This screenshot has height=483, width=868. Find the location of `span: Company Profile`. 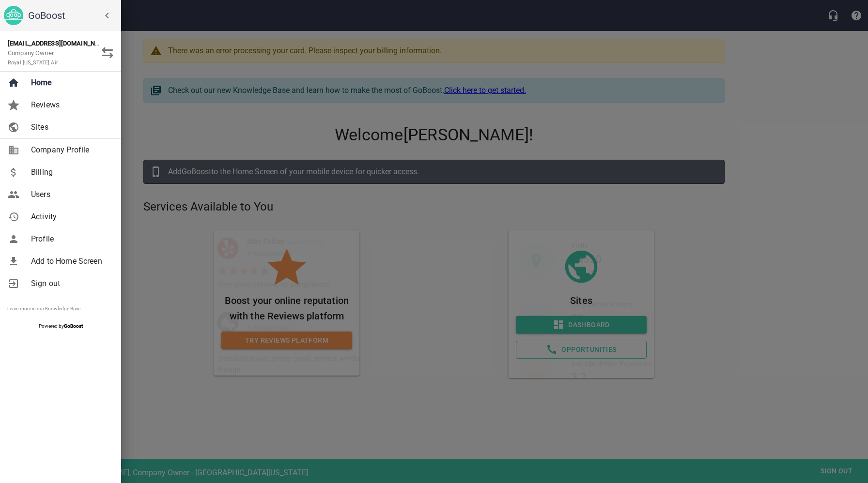

span: Company Profile is located at coordinates (70, 150).